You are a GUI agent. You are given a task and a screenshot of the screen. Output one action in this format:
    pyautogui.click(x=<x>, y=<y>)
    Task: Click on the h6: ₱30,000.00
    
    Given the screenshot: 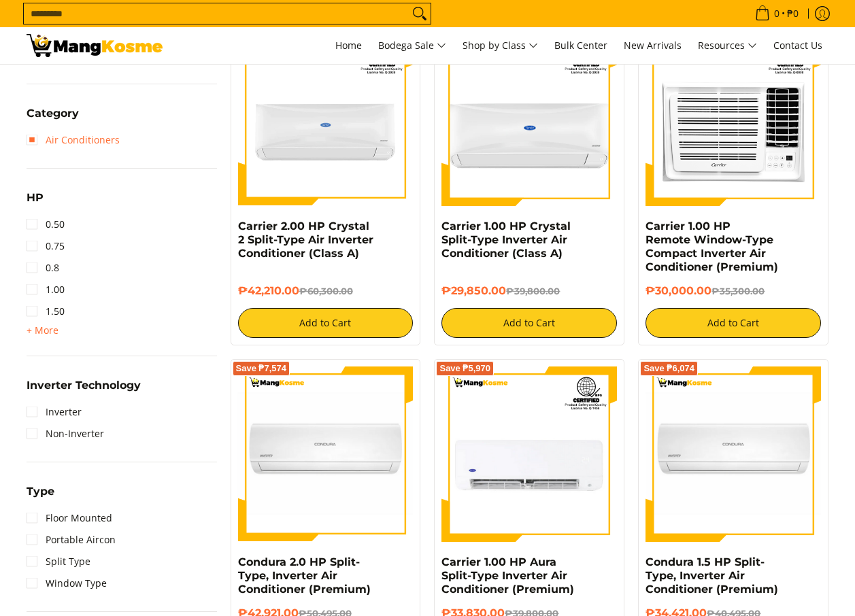 What is the action you would take?
    pyautogui.click(x=733, y=291)
    